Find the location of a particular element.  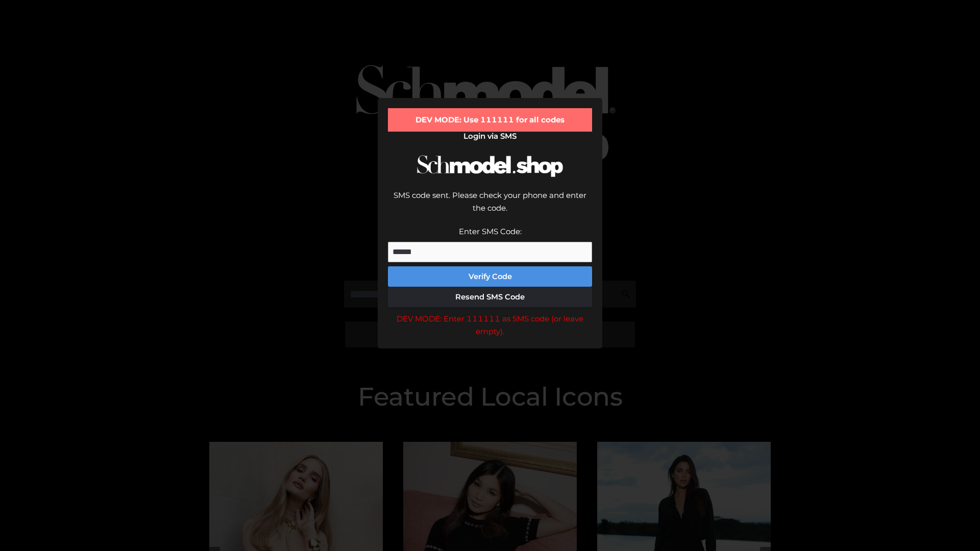

div: DEV MODE: Use 111111 for all codes is located at coordinates (490, 120).